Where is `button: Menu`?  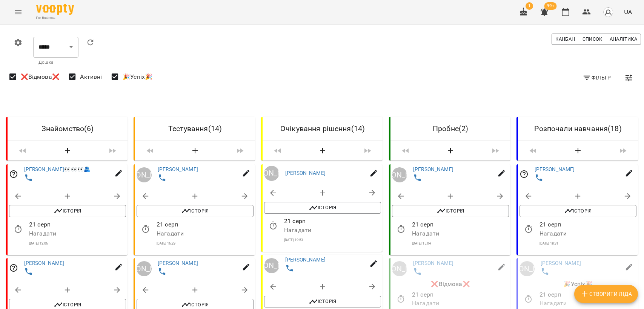 button: Menu is located at coordinates (18, 12).